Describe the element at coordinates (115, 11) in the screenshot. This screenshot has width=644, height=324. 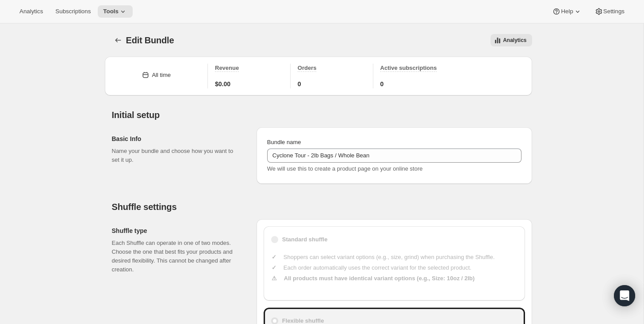
I see `button: Tools` at that location.